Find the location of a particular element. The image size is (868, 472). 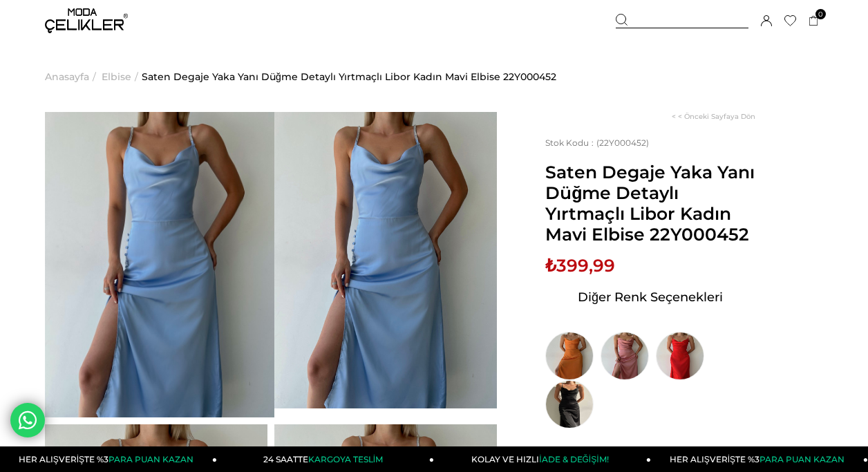

a: Elbise is located at coordinates (116, 77).